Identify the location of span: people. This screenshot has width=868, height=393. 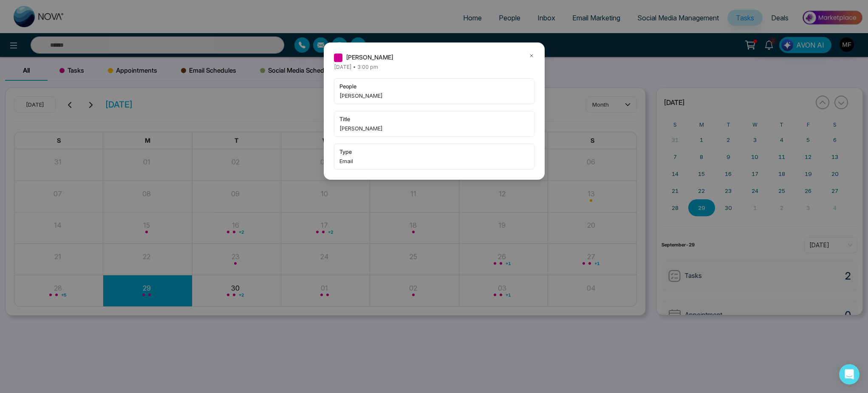
(434, 86).